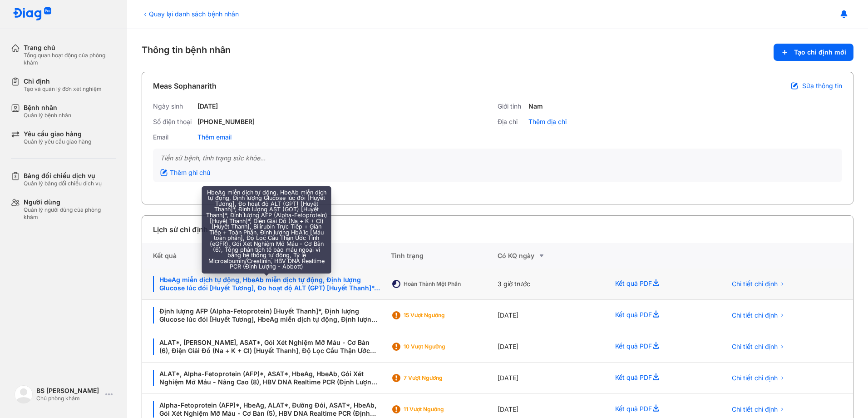 This screenshot has width=868, height=418. Describe the element at coordinates (536, 106) in the screenshot. I see `div: Nam` at that location.